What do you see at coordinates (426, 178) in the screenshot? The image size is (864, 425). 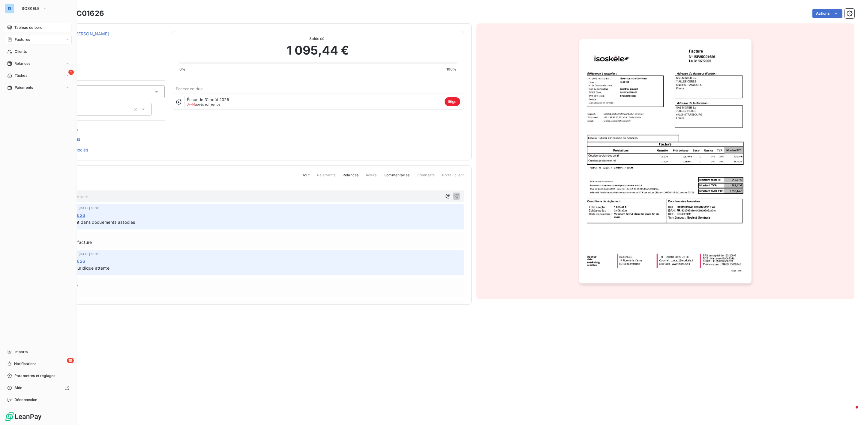 I see `span: Creditsafe` at bounding box center [426, 178].